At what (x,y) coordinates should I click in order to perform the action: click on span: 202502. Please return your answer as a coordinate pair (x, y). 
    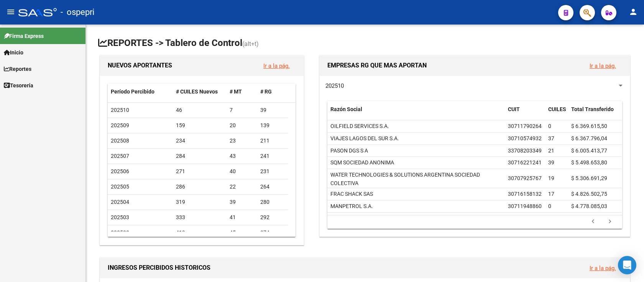
    Looking at the image, I should click on (120, 233).